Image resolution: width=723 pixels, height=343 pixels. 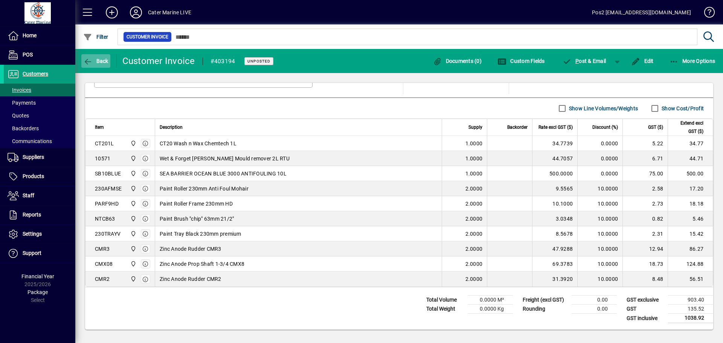 I want to click on a: Invoices, so click(x=40, y=90).